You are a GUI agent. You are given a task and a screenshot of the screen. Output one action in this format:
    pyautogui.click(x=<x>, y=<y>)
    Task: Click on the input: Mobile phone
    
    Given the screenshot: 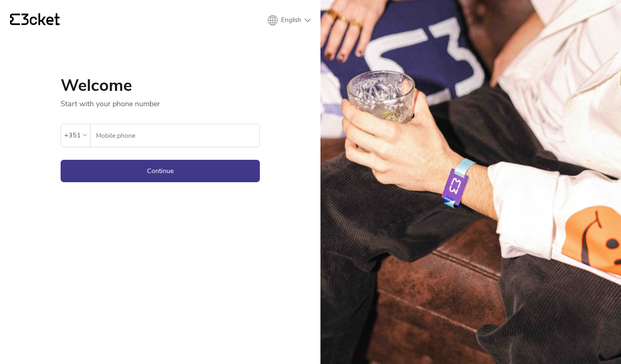 What is the action you would take?
    pyautogui.click(x=177, y=135)
    